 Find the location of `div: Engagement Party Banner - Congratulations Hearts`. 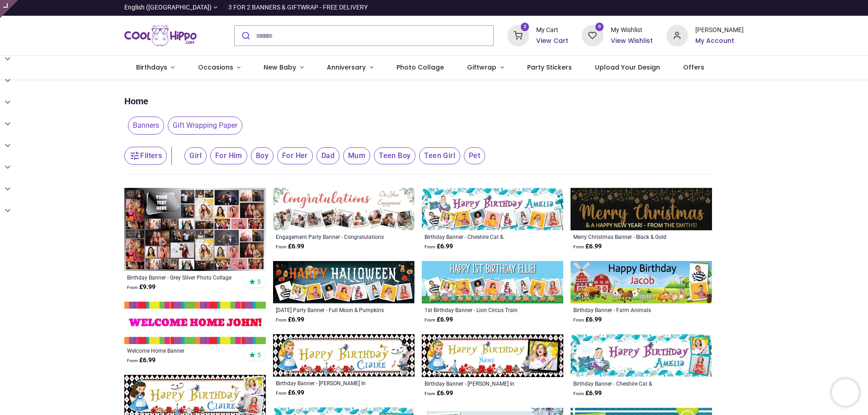

div: Engagement Party Banner - Congratulations Hearts is located at coordinates (330, 237).